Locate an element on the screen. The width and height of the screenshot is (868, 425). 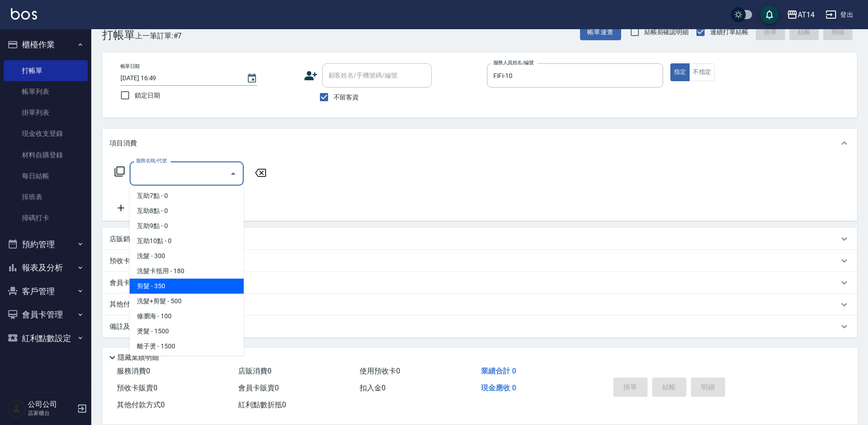
p: 會員卡銷售 is located at coordinates (127, 283).